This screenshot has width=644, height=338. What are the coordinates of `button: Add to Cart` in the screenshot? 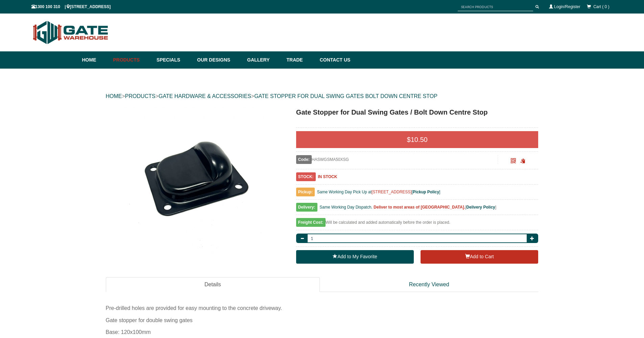 It's located at (479, 257).